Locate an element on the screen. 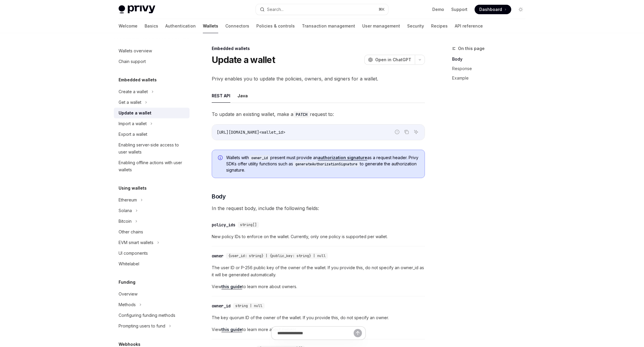 The width and height of the screenshot is (644, 347). a: UI components is located at coordinates (152, 253).